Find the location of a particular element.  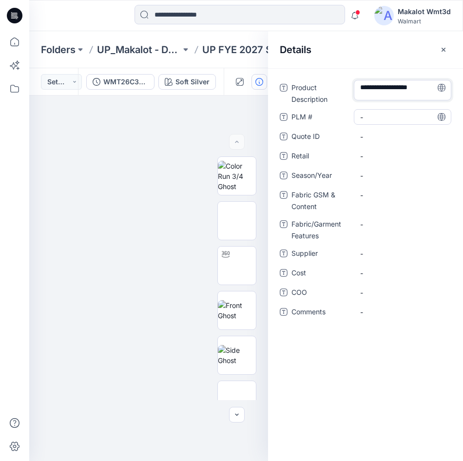

img: Side Ghost is located at coordinates (237, 355).